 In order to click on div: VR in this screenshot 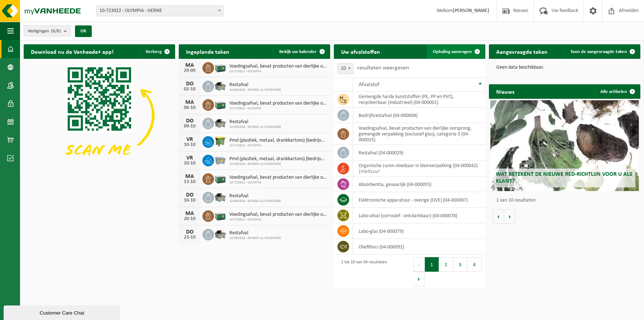, I will do `click(189, 139)`.